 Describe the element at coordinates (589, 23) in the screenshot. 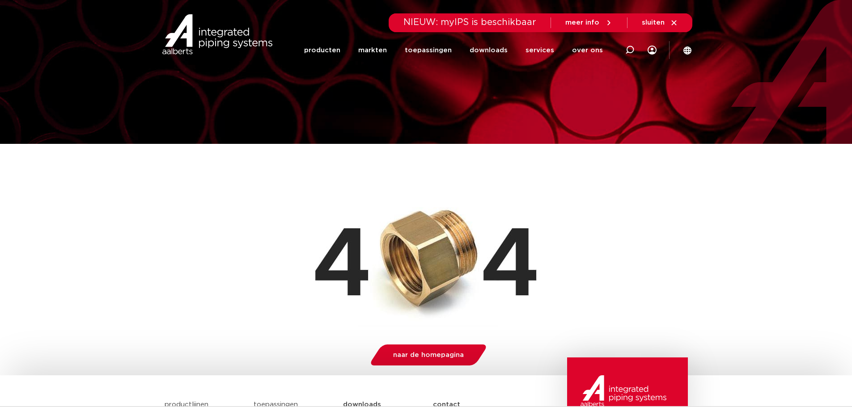

I see `a: meer info` at that location.